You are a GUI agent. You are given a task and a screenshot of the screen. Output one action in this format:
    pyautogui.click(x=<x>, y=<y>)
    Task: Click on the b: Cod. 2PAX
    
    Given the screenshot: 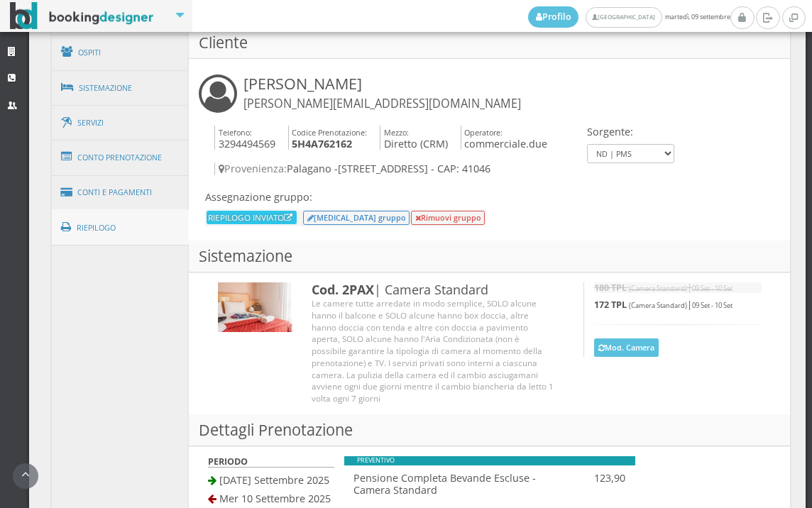 What is the action you would take?
    pyautogui.click(x=343, y=290)
    